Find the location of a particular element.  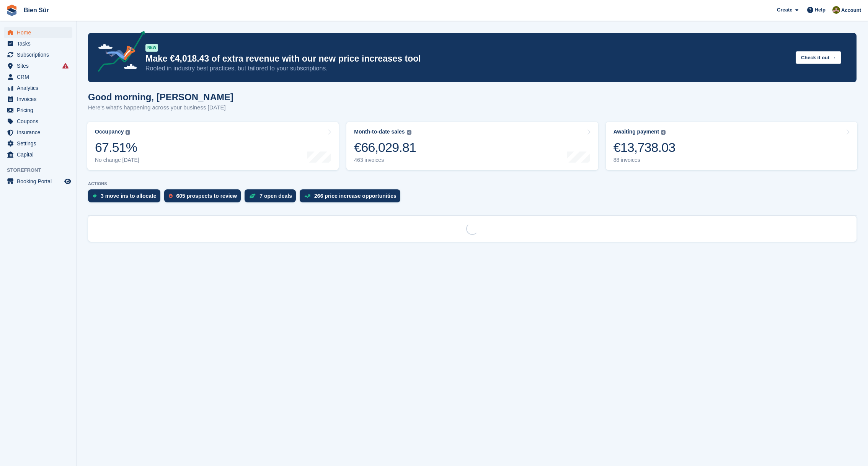

span: Home is located at coordinates (40, 33).